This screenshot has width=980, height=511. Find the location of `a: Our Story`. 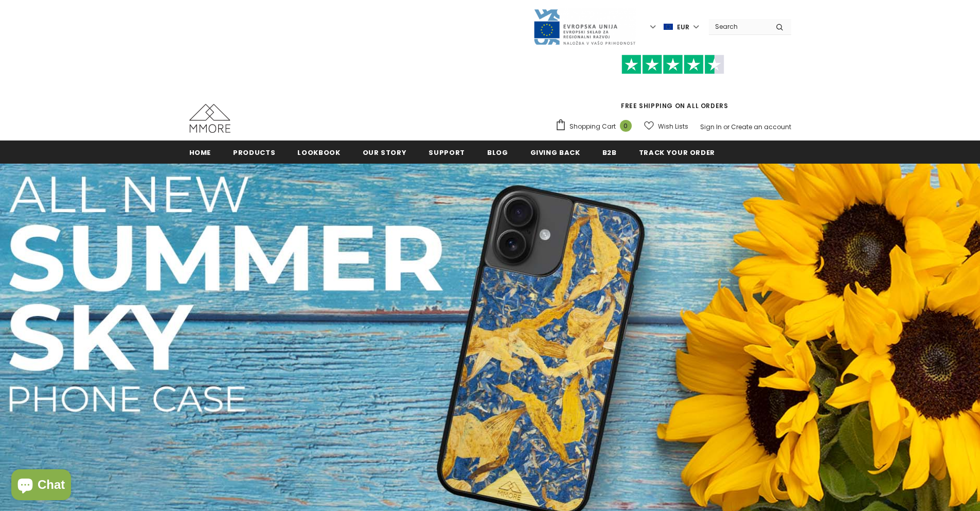

a: Our Story is located at coordinates (385, 152).